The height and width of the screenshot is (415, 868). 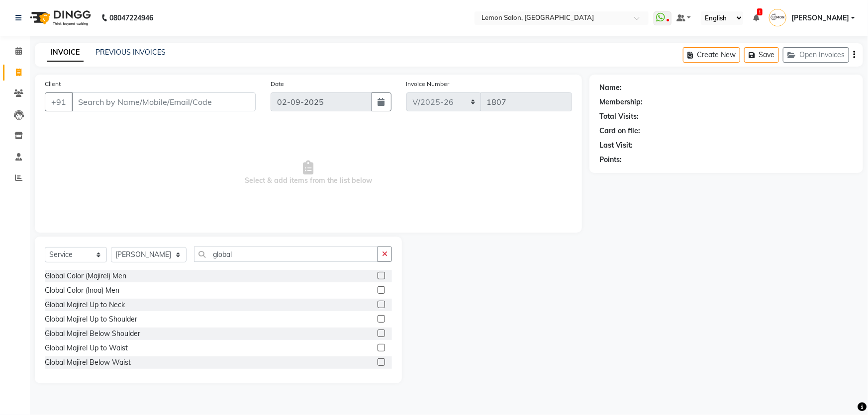 What do you see at coordinates (286, 254) in the screenshot?
I see `input: Search or Scan` at bounding box center [286, 254].